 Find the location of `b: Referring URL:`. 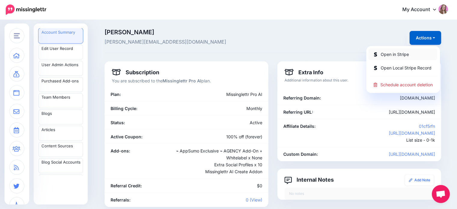

b: Referring URL: is located at coordinates (298, 112).